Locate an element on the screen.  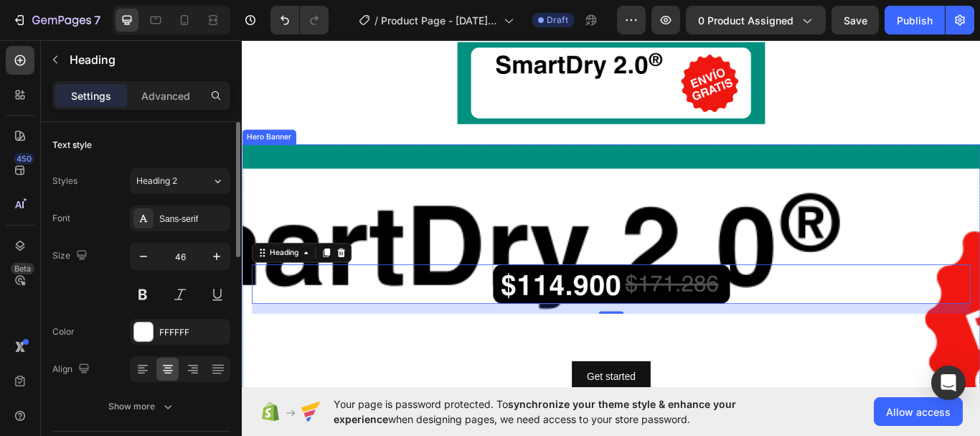
span: Heading 2 is located at coordinates (157, 181).